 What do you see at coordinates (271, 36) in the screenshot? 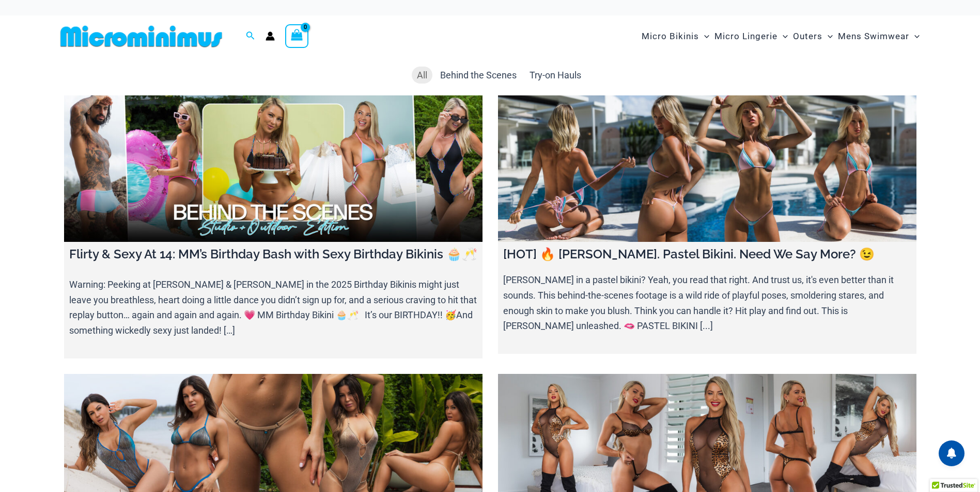
I see `a: Account icon link` at bounding box center [271, 36].